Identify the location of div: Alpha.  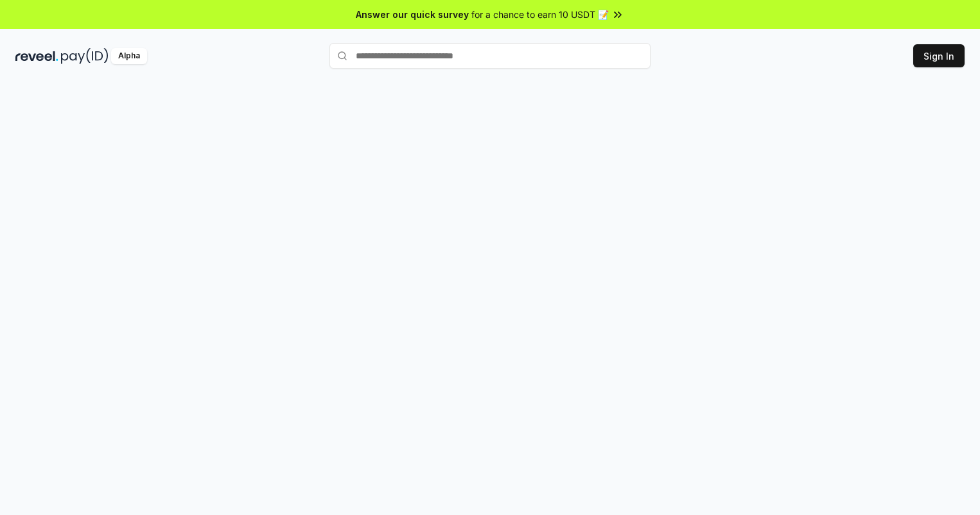
(129, 56).